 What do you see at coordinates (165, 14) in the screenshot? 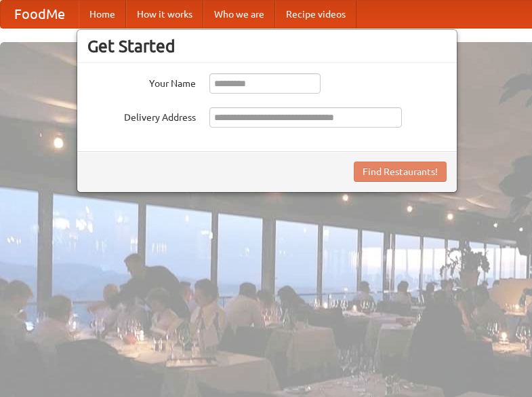
I see `a: How it works` at bounding box center [165, 14].